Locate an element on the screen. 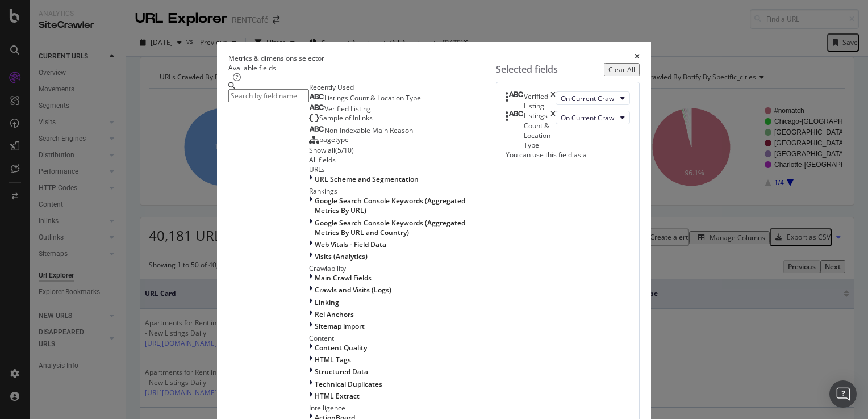 This screenshot has width=868, height=419. div: Available fields is located at coordinates (355, 68).